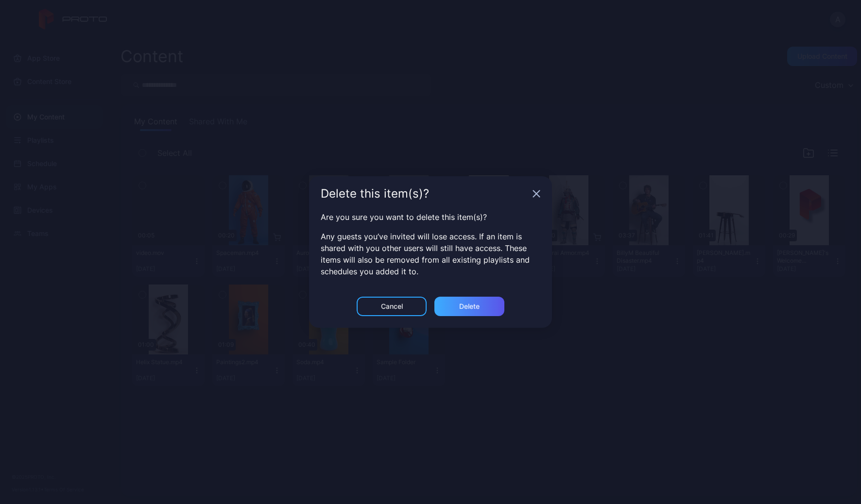 Image resolution: width=861 pixels, height=504 pixels. What do you see at coordinates (469, 306) in the screenshot?
I see `div: Delete` at bounding box center [469, 306].